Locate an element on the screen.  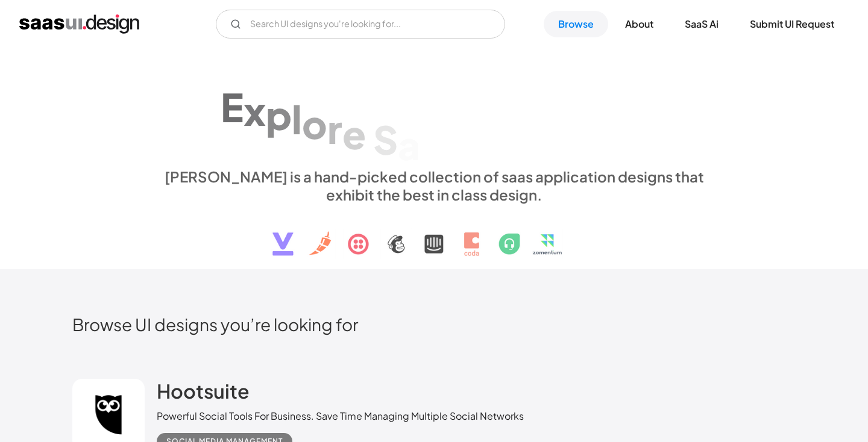
a: Hootsuite is located at coordinates (203, 394).